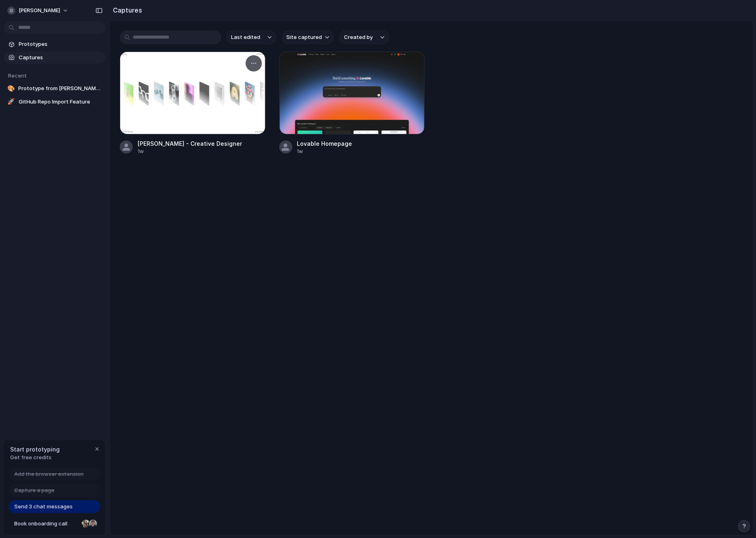  What do you see at coordinates (61, 44) in the screenshot?
I see `span: Prototypes` at bounding box center [61, 44].